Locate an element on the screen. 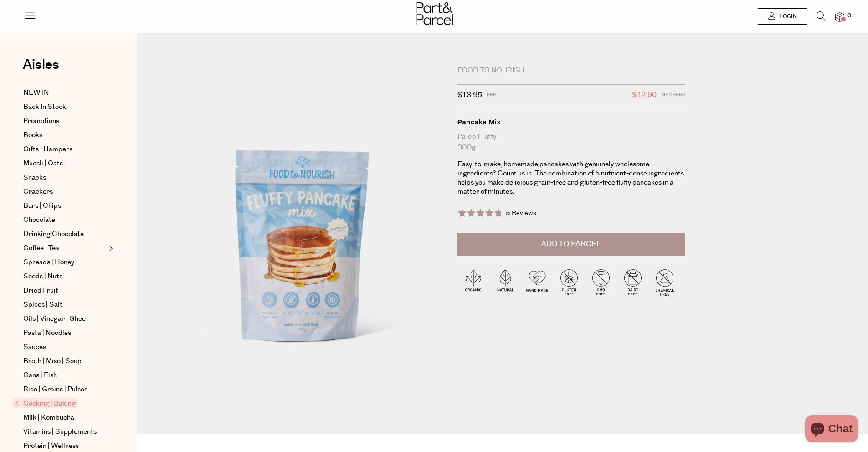 This screenshot has width=868, height=452. a: Drinking Chocolate is located at coordinates (65, 234).